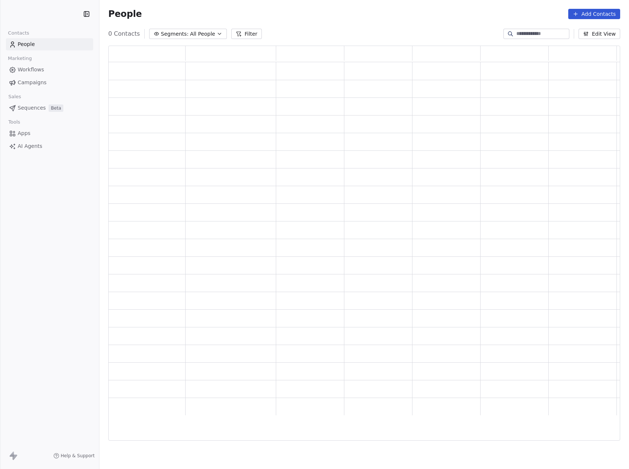  What do you see at coordinates (18, 33) in the screenshot?
I see `span: Contacts` at bounding box center [18, 33].